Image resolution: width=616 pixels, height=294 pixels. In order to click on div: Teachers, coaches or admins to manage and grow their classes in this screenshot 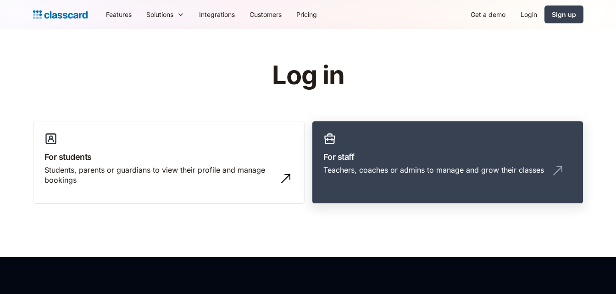, I will do `click(433, 170)`.